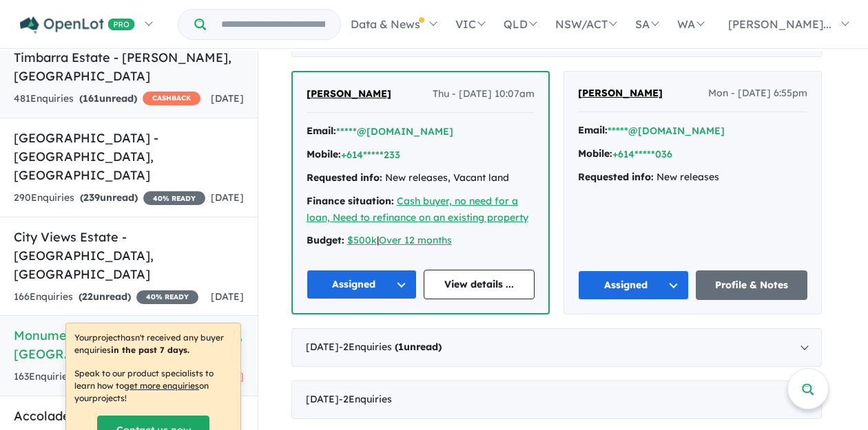 The height and width of the screenshot is (430, 868). I want to click on input: Try estate name, suburb, builder or developer, so click(273, 24).